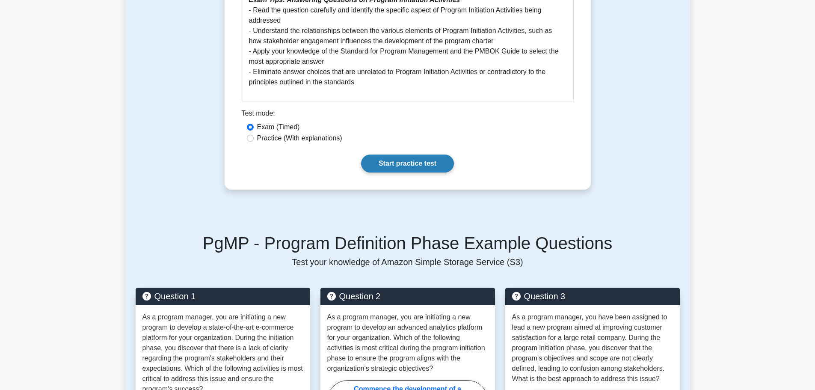 The image size is (815, 390). What do you see at coordinates (592, 348) in the screenshot?
I see `p: As a program manager, you have been assigned to lead a new program aimed at improving customer sa...` at bounding box center [592, 348].